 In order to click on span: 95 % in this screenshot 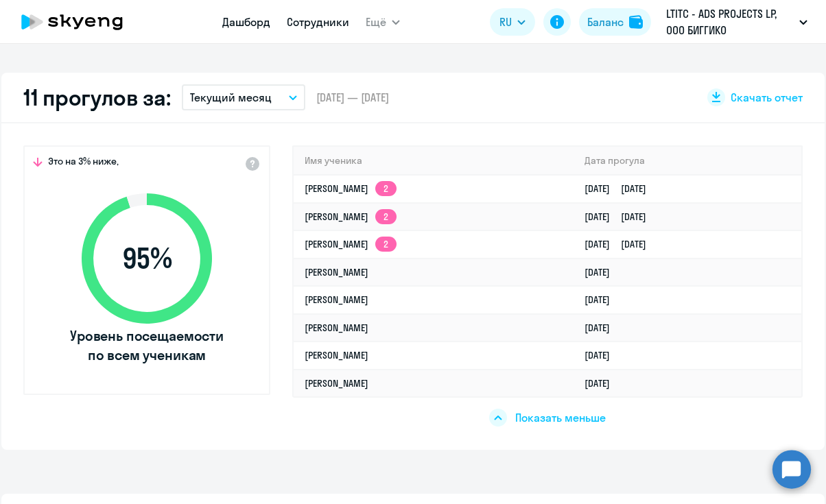, I will do `click(147, 258)`.